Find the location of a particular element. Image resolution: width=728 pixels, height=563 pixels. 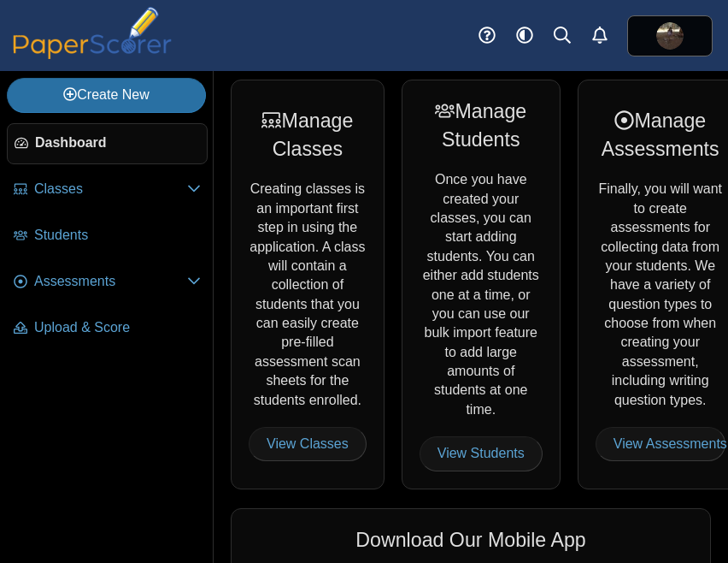

span: Assessments is located at coordinates (110, 282).